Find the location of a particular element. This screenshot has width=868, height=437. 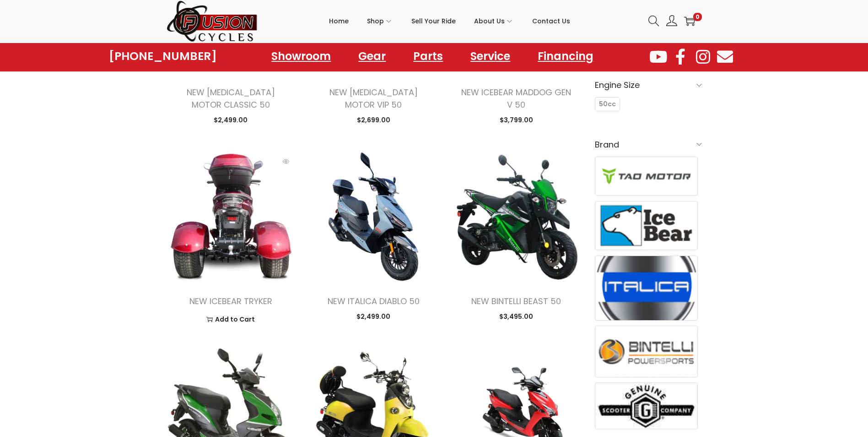

a: Gear is located at coordinates (372, 56).